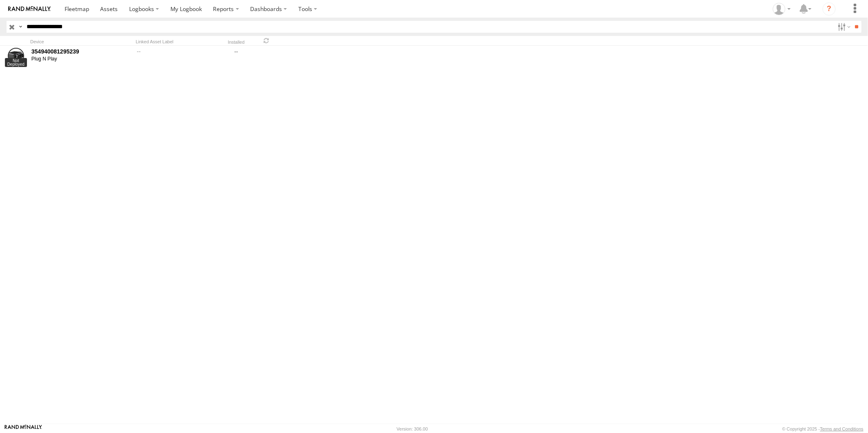 This screenshot has width=868, height=433. Describe the element at coordinates (782, 9) in the screenshot. I see `div: Zarni Lwin` at that location.